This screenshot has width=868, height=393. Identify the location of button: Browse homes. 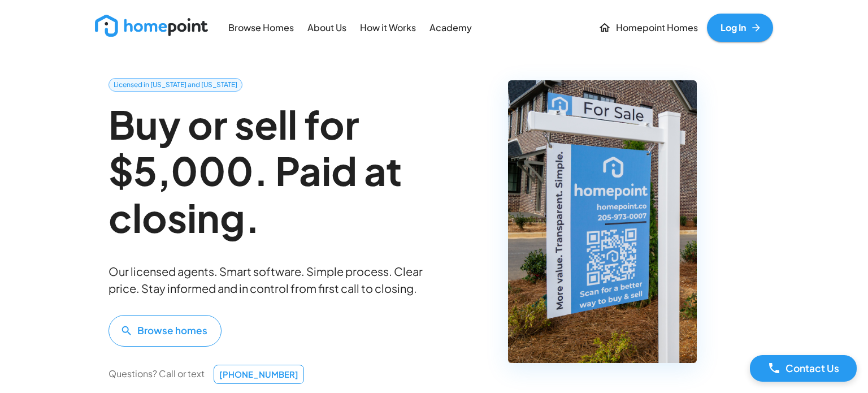
(165, 331).